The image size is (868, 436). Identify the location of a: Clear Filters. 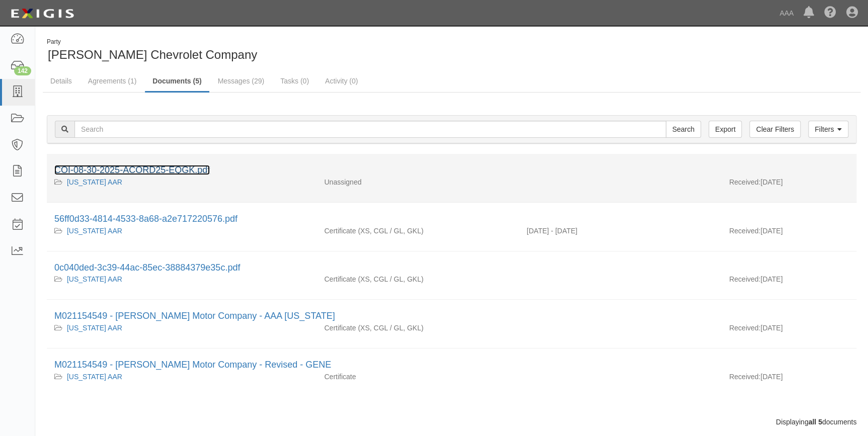
(775, 129).